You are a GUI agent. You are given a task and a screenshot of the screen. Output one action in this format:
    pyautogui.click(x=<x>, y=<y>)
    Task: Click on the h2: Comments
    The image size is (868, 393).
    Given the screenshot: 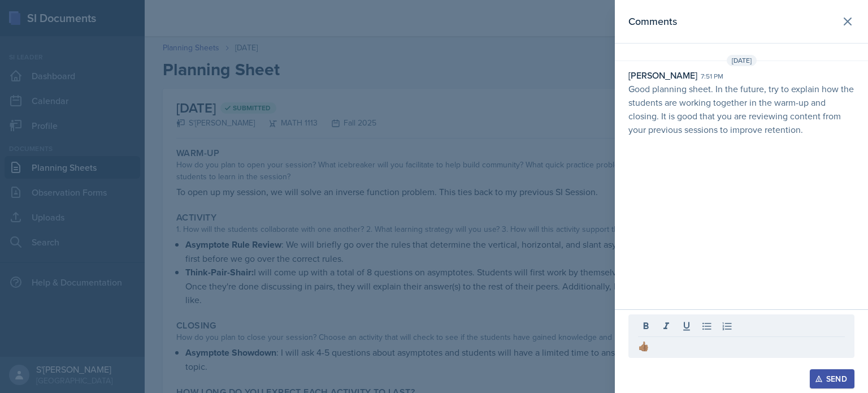 What is the action you would take?
    pyautogui.click(x=652, y=21)
    